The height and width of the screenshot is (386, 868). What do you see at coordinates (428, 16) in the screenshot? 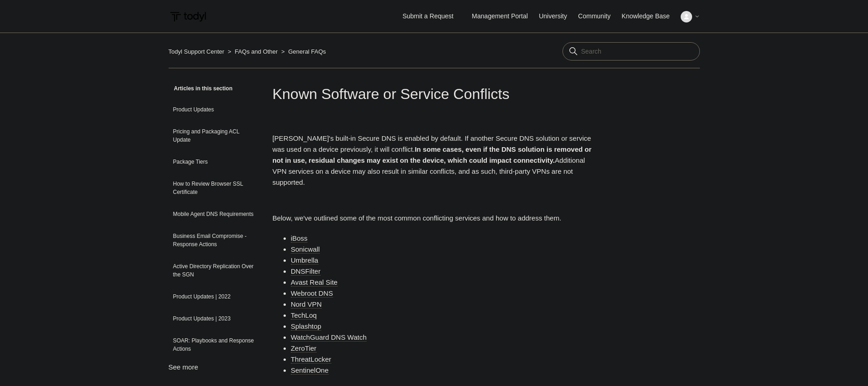
I see `a: Submit a Request` at bounding box center [428, 16].